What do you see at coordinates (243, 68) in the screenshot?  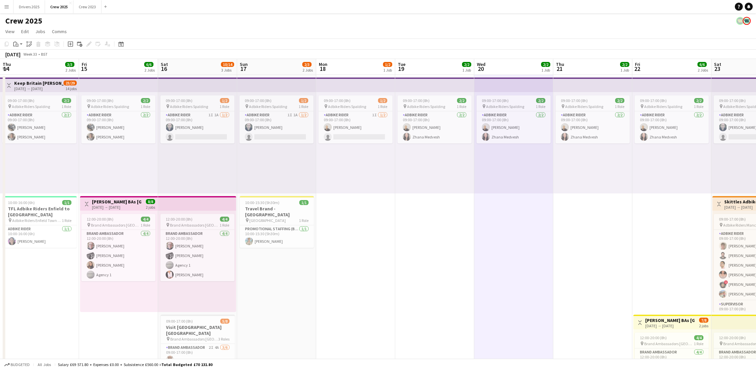 I see `span: 17` at bounding box center [243, 68].